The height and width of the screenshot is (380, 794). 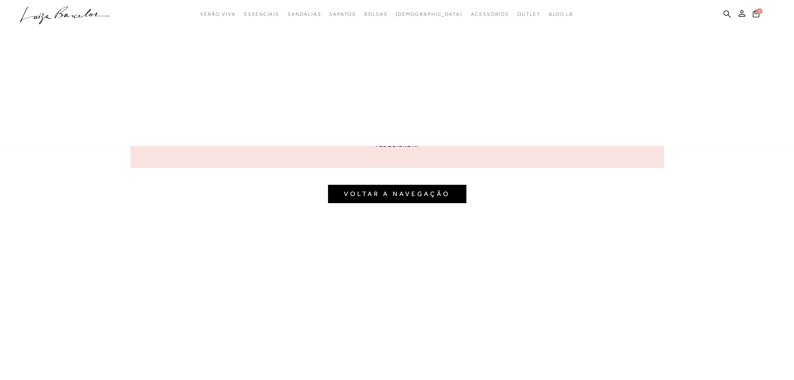 I want to click on a: BLOG LB, so click(x=561, y=14).